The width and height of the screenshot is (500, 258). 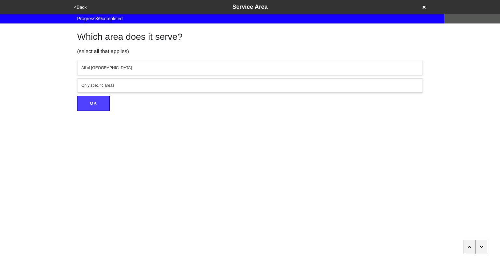 I want to click on div: Only specific areas, so click(x=250, y=85).